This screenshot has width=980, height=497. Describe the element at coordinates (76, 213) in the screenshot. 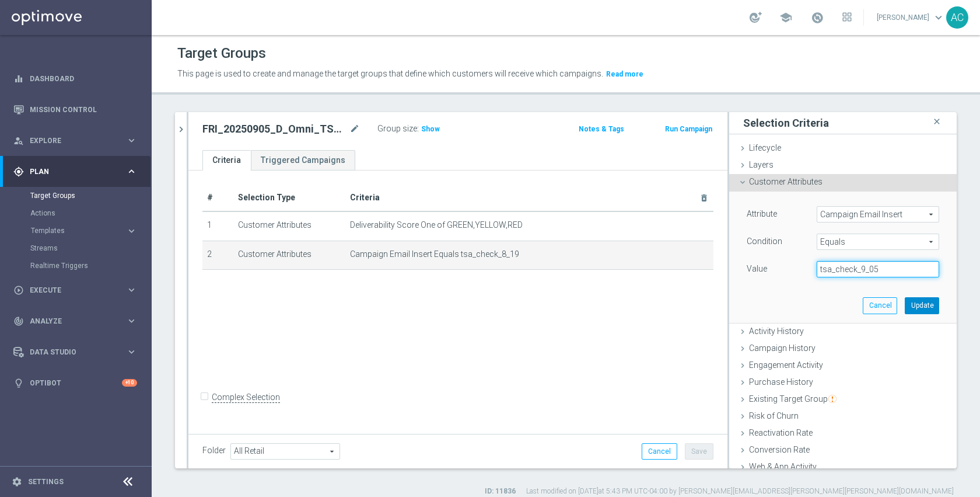

I see `a: Actions` at that location.